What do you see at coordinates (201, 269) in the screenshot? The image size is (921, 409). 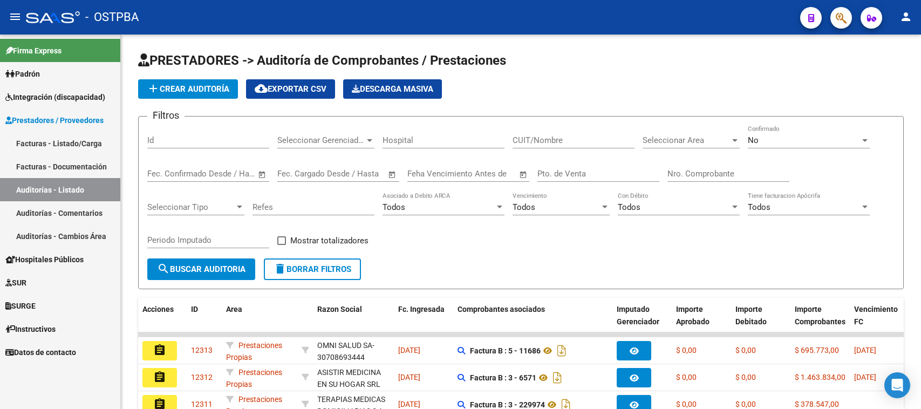 I see `span: Buscar Auditoria` at bounding box center [201, 269].